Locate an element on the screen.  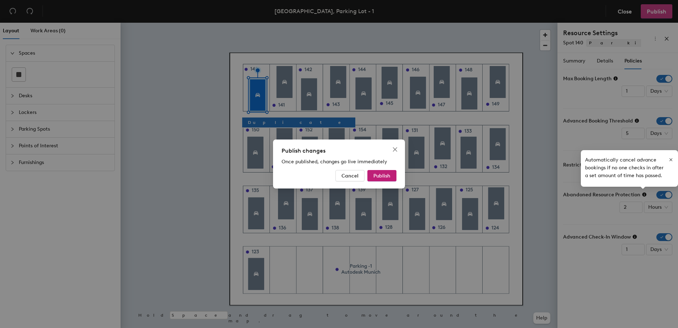
span: Publish is located at coordinates (382, 175).